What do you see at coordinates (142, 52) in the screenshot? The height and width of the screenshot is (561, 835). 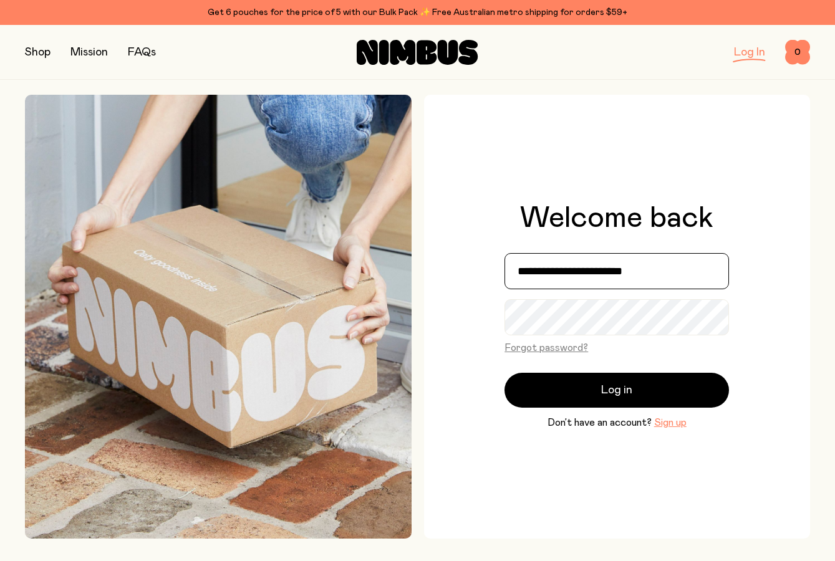 I see `a: FAQs` at bounding box center [142, 52].